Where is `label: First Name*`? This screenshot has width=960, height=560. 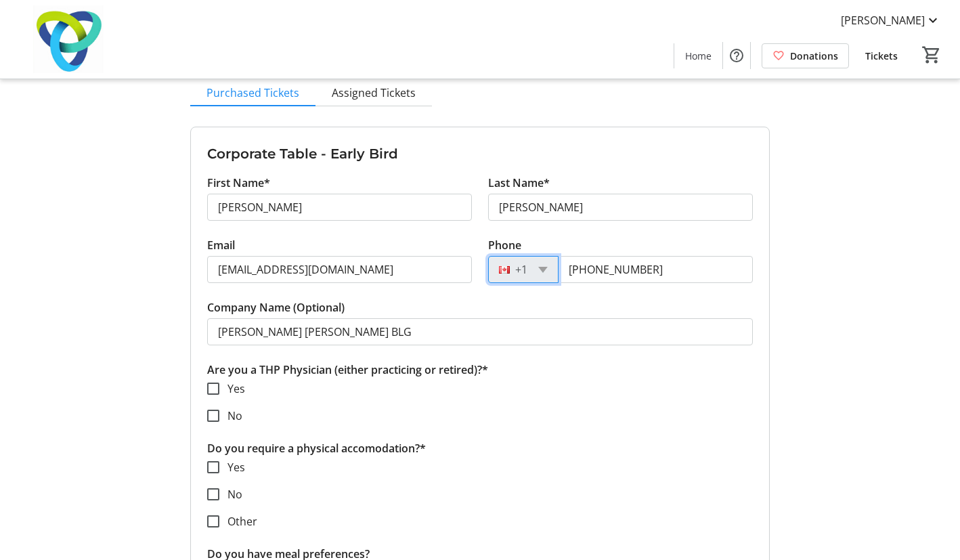
label: First Name* is located at coordinates (238, 183).